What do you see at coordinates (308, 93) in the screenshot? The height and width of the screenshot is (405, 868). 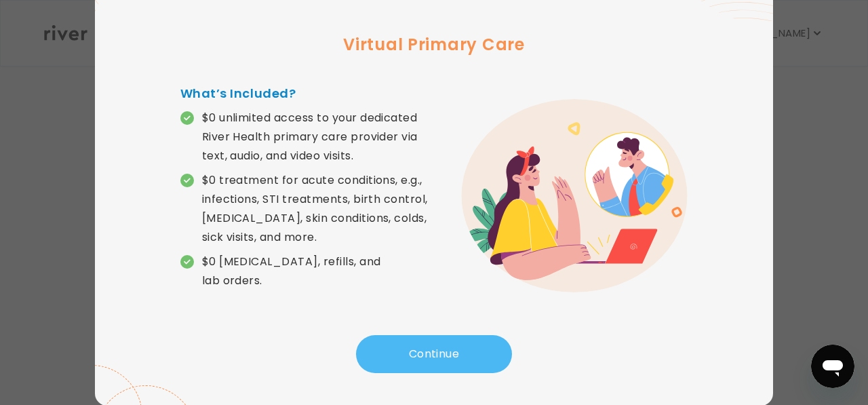 I see `h4: What’s Included?` at bounding box center [308, 93].